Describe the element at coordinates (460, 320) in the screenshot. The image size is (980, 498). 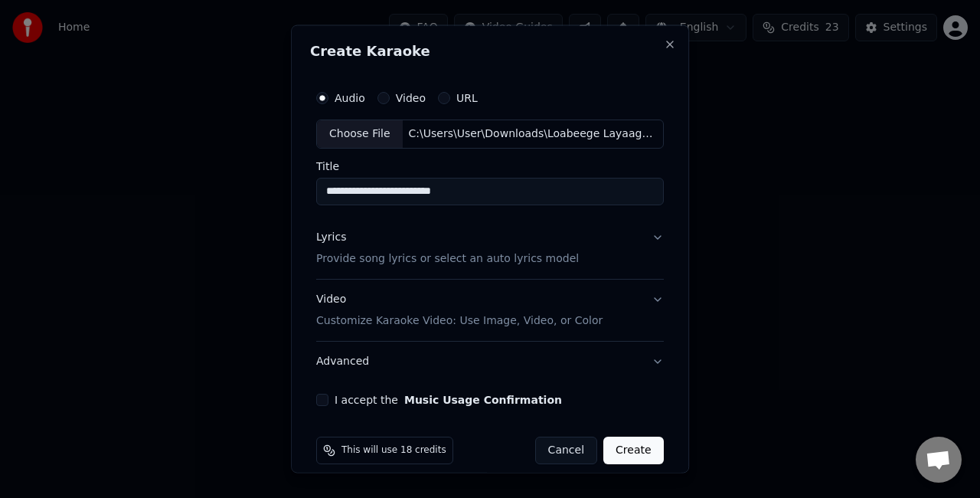
I see `p: Customize Karaoke Video: Use Image, Video, or Color` at that location.